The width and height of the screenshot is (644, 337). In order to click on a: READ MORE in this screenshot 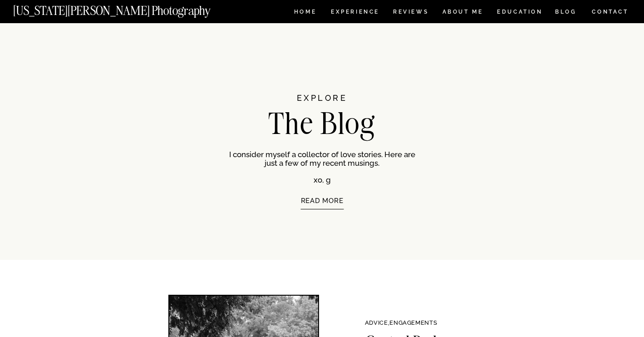, I will do `click(322, 213)`.